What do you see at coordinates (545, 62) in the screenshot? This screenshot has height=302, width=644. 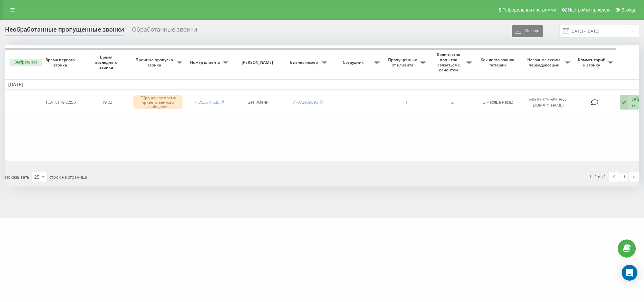 I see `span: Название схемы переадресации` at bounding box center [545, 62].